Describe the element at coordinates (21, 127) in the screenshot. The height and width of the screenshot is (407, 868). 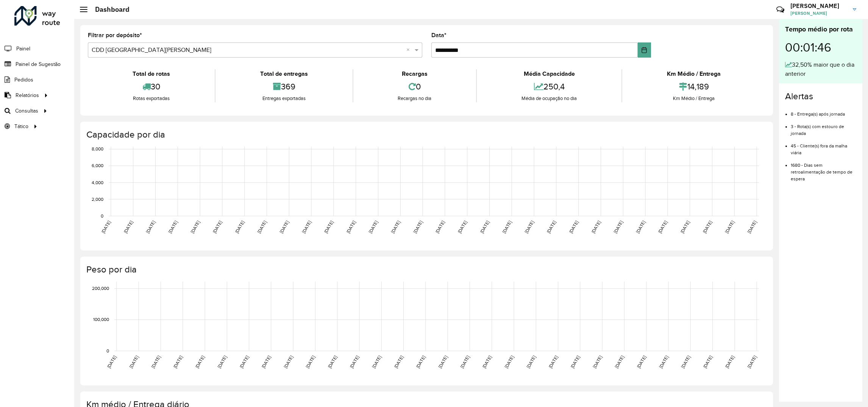
I see `span: Tático` at that location.